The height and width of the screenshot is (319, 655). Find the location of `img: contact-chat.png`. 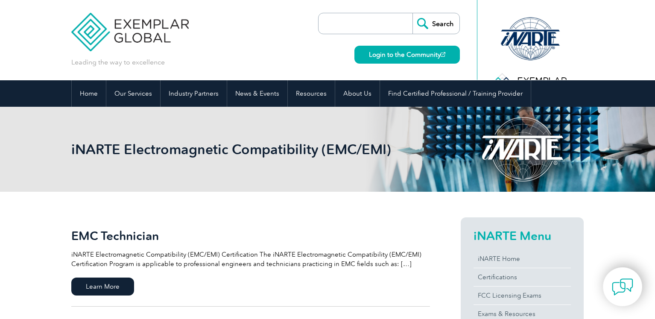

img: contact-chat.png is located at coordinates (623, 287).